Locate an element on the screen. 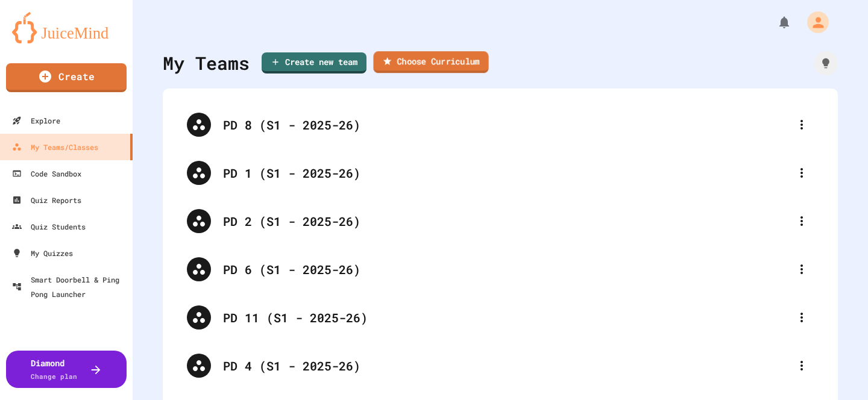 The image size is (868, 400). div: Quiz Students is located at coordinates (49, 227).